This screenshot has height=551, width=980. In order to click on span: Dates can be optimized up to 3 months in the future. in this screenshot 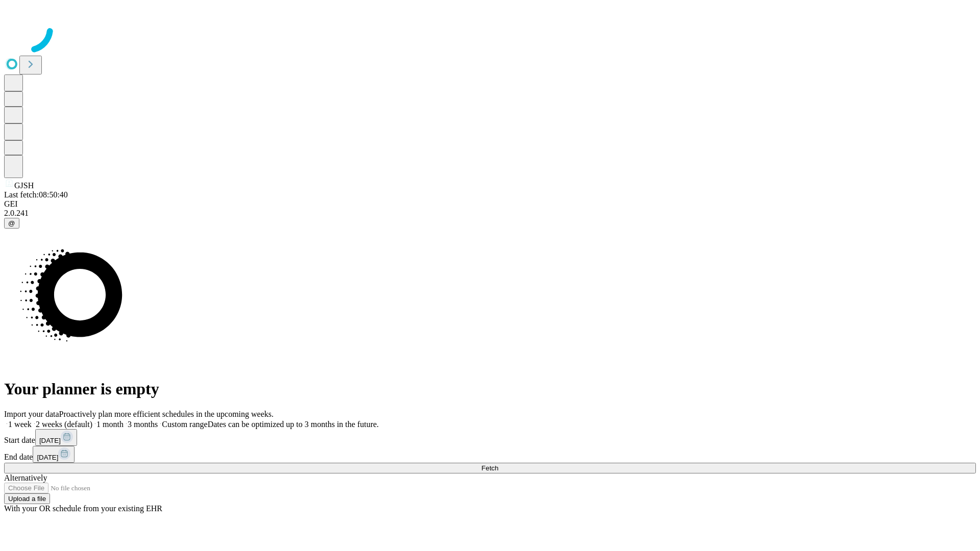, I will do `click(293, 424)`.